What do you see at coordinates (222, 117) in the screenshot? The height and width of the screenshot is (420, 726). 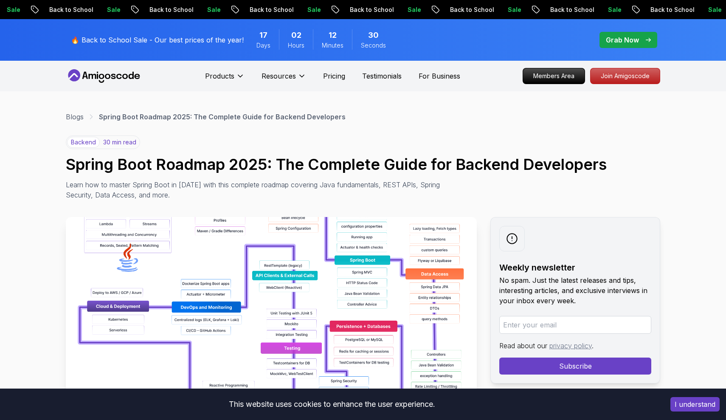 I see `p: Spring Boot Roadmap 2025: The Complete Guide for Backend Developers` at bounding box center [222, 117].